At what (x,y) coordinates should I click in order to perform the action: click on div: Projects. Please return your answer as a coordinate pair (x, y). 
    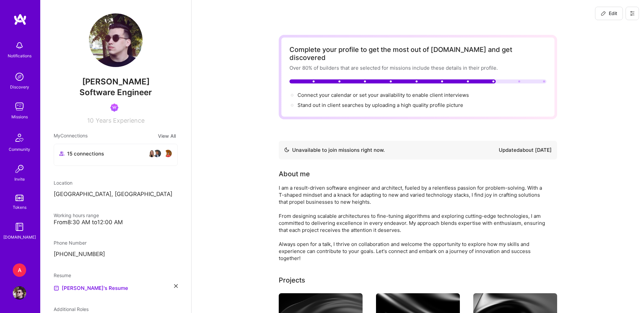
    Looking at the image, I should click on (292, 280).